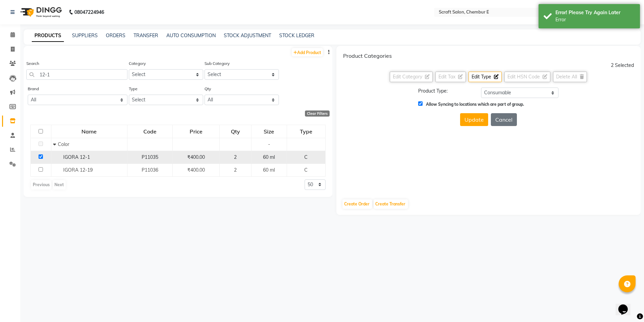 The width and height of the screenshot is (644, 322). Describe the element at coordinates (450, 77) in the screenshot. I see `button: Edit Tax` at that location.